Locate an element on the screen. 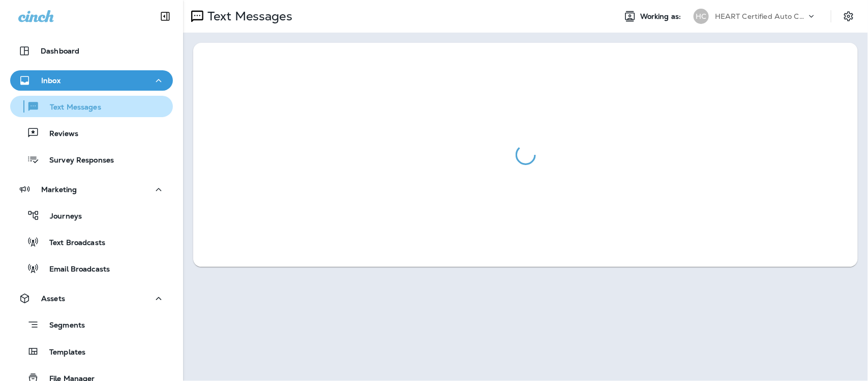  button: Journeys is located at coordinates (92, 216).